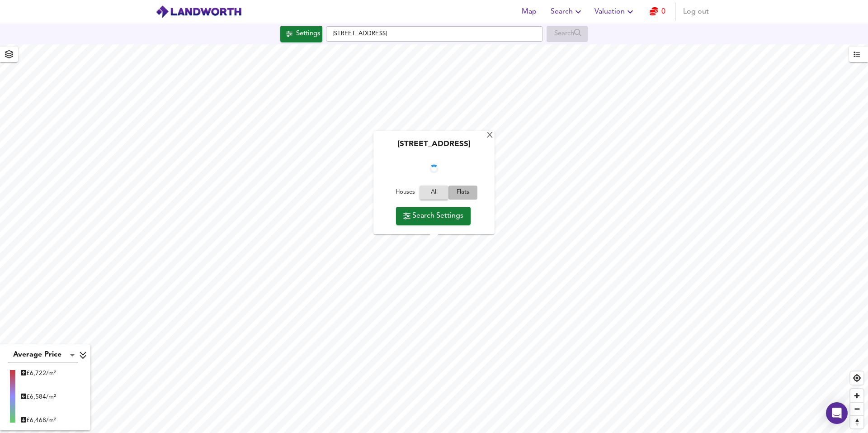  Describe the element at coordinates (463, 193) in the screenshot. I see `button: Flats` at that location.